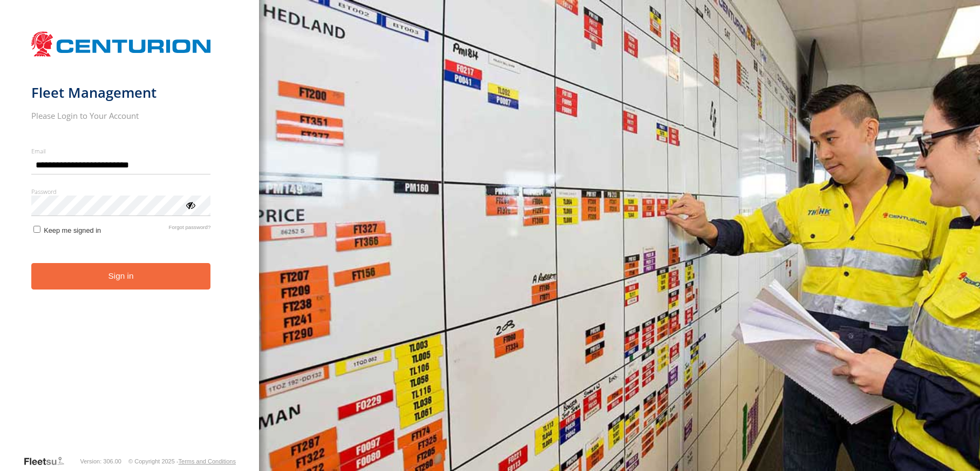 Image resolution: width=980 pixels, height=471 pixels. I want to click on input: Keep me signed in, so click(37, 229).